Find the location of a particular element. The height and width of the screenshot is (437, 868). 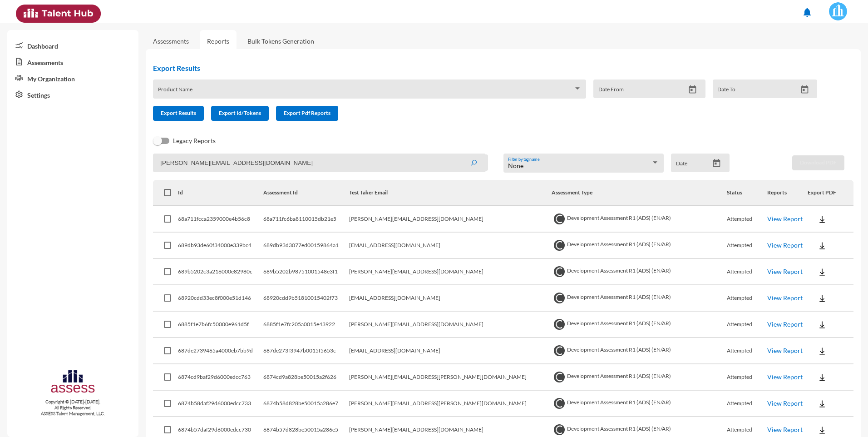

a: Reports is located at coordinates (217, 41).